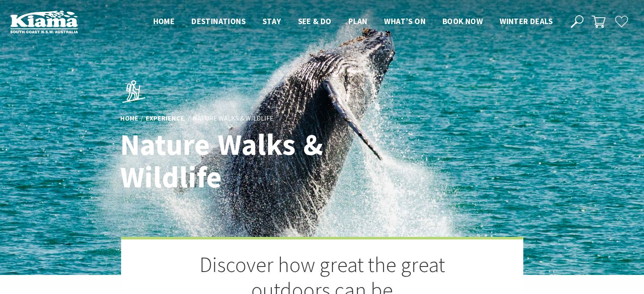  Describe the element at coordinates (272, 21) in the screenshot. I see `span: Stay` at that location.